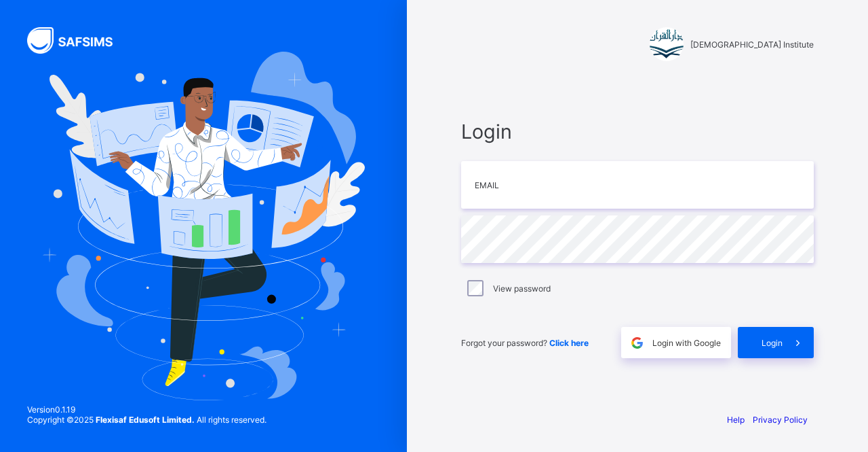 The width and height of the screenshot is (868, 452). I want to click on img: SAFSIMS Logo, so click(78, 40).